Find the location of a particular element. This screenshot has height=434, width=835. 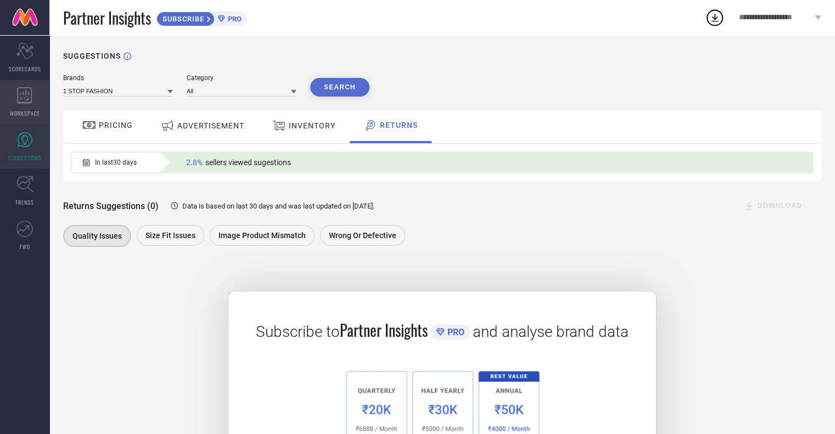

span: PRICING is located at coordinates (116, 125).